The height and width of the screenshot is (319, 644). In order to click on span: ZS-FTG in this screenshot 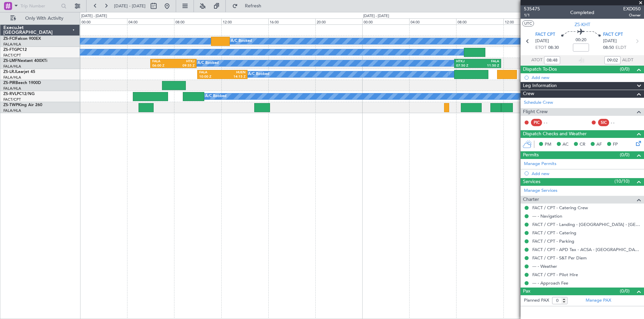, I will do `click(10, 50)`.